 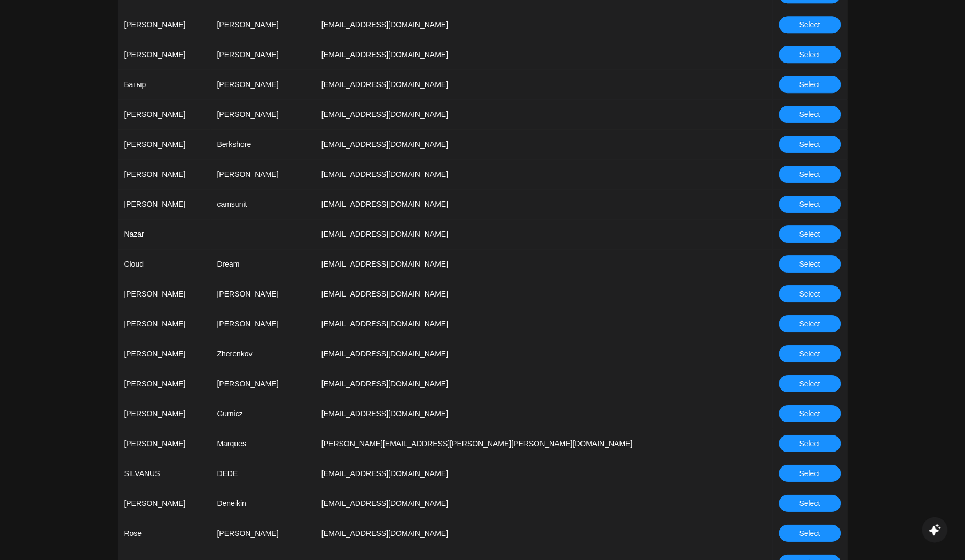 I want to click on td: SILVANUS, so click(x=165, y=473).